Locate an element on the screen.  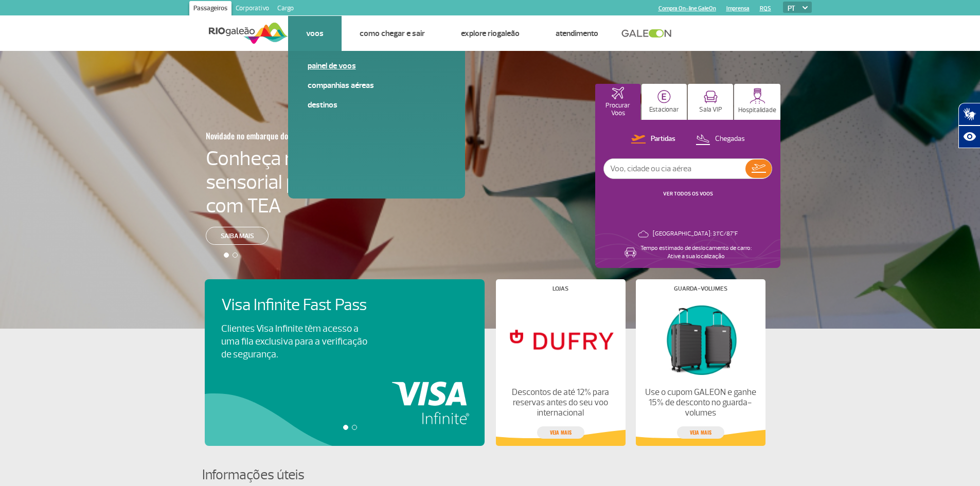
a: Destinos is located at coordinates (377, 105).